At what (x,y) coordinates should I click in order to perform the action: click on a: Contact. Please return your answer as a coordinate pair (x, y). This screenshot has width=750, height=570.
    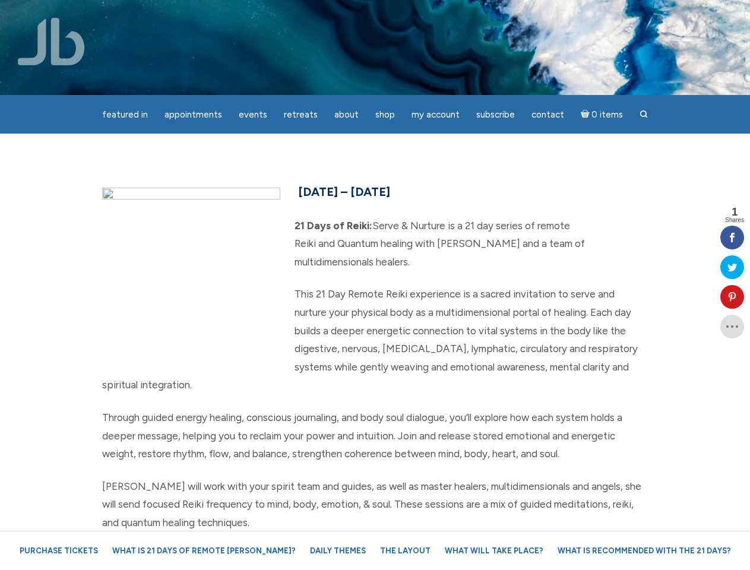
    Looking at the image, I should click on (548, 115).